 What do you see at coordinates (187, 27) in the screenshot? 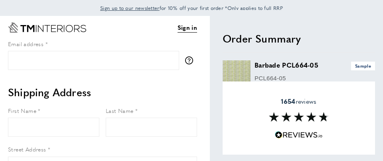
I see `a: Sign in` at bounding box center [187, 27].